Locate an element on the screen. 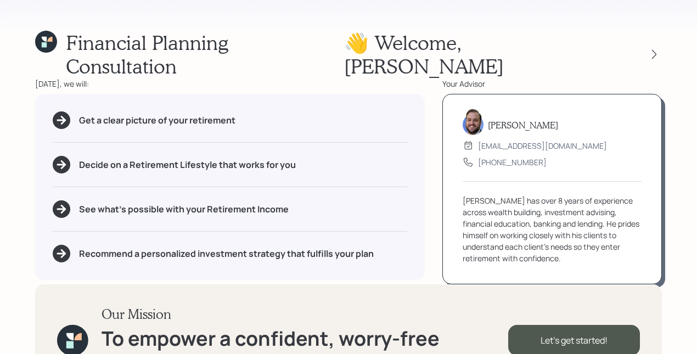 This screenshot has width=697, height=354. h5: Get a clear picture of your retirement is located at coordinates (157, 120).